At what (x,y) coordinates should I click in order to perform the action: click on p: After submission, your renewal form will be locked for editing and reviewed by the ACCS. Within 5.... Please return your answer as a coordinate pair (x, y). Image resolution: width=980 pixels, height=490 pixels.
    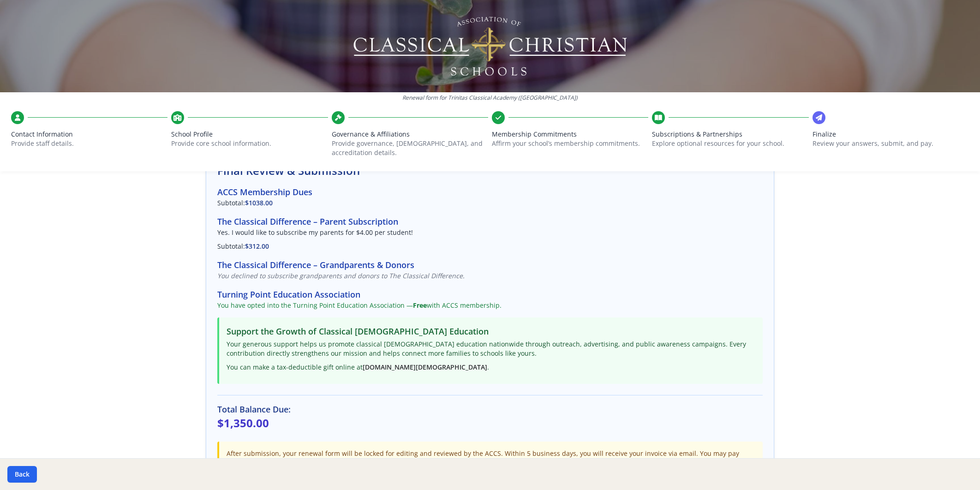
    Looking at the image, I should click on (490, 459).